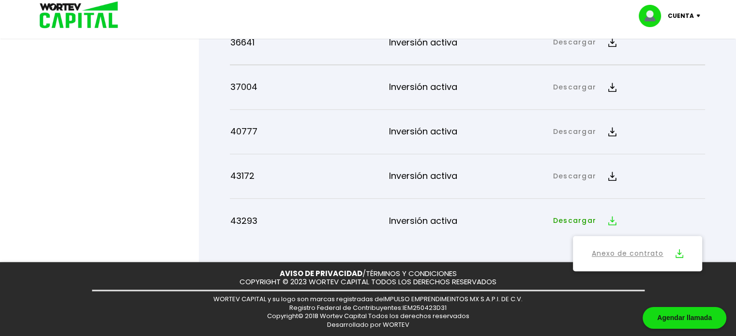 The width and height of the screenshot is (736, 336). I want to click on p: 43293, so click(309, 221).